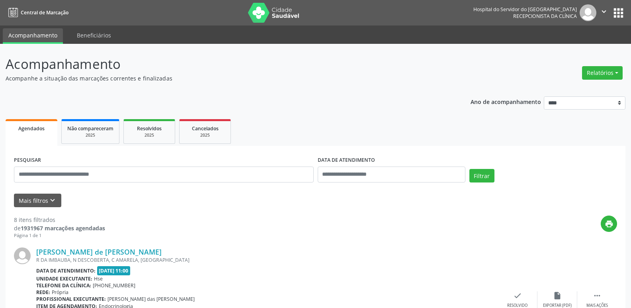 The width and height of the screenshot is (631, 308). What do you see at coordinates (346, 160) in the screenshot?
I see `label: DATA DE ATENDIMENTO` at bounding box center [346, 160].